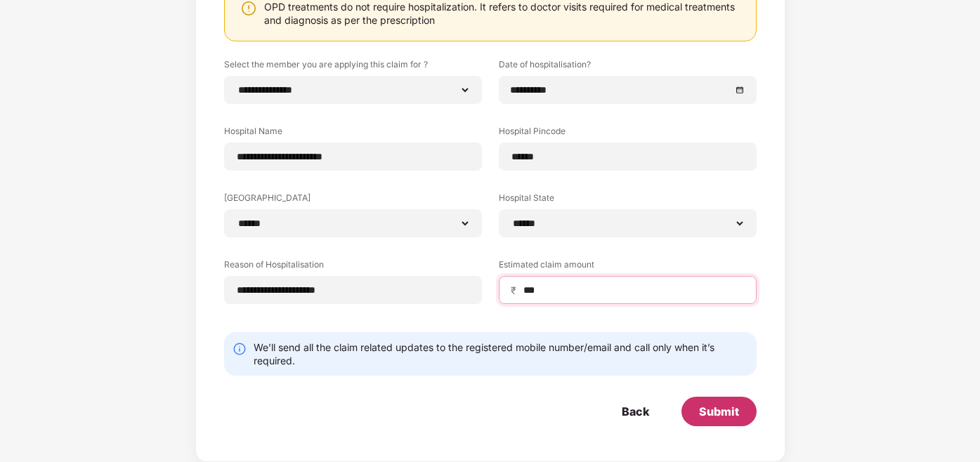 The width and height of the screenshot is (980, 462). I want to click on div: Back, so click(635, 411).